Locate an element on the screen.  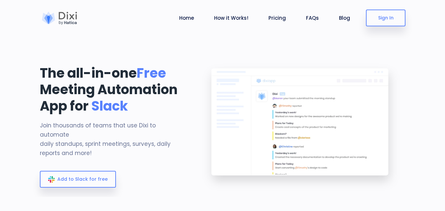
a: Add to Slack for free is located at coordinates (78, 179).